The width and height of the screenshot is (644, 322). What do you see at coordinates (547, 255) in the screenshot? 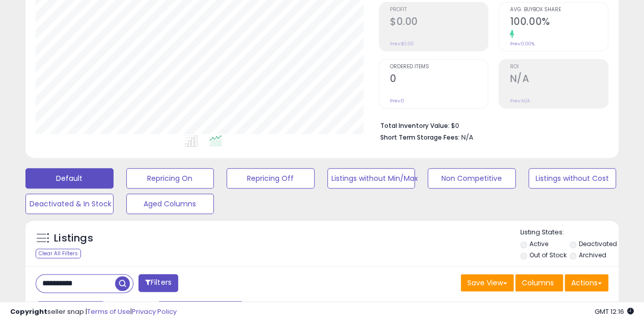
I see `label: Out of Stock` at bounding box center [547, 255].